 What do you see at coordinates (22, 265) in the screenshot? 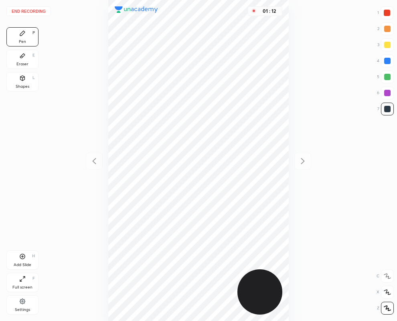
I see `div: Add Slide` at bounding box center [22, 265].